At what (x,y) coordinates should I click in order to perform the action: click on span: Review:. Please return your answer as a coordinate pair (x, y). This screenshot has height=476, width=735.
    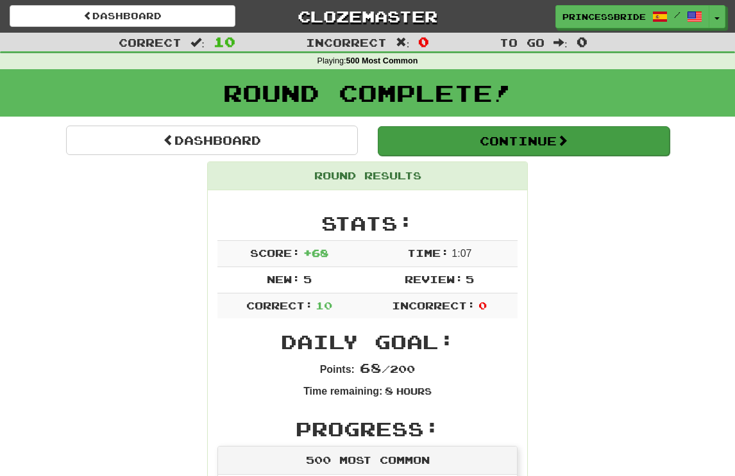
    Looking at the image, I should click on (433, 279).